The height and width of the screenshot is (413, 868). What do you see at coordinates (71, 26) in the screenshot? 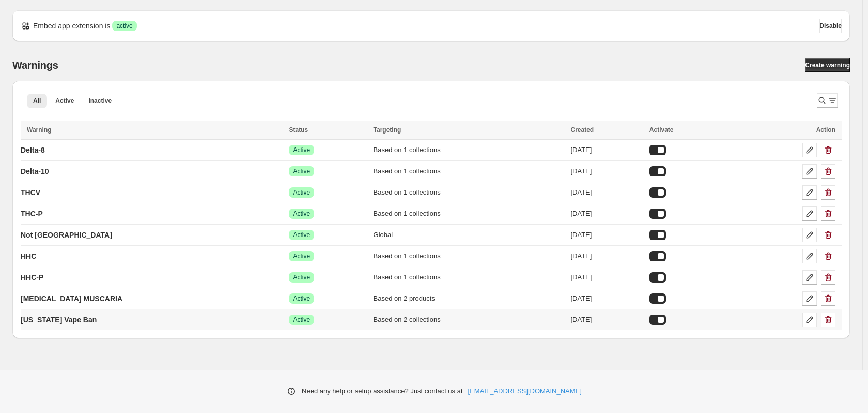
I see `p: Embed app extension is` at bounding box center [71, 26].